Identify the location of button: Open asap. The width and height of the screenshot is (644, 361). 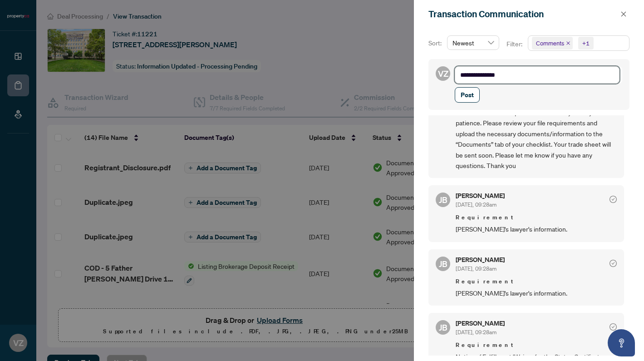
(621, 343).